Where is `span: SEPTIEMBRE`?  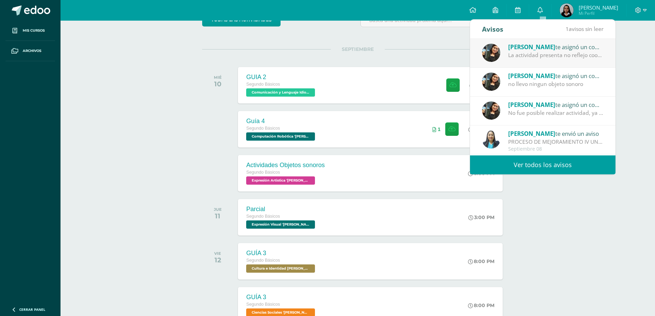
span: SEPTIEMBRE is located at coordinates (358, 49).